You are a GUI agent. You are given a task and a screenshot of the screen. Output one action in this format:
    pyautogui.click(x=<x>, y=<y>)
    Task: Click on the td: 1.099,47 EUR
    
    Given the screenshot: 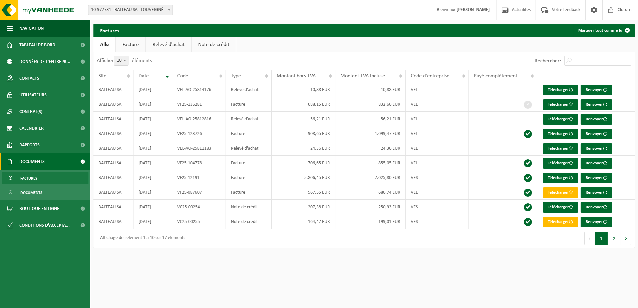 What is the action you would take?
    pyautogui.click(x=370, y=134)
    